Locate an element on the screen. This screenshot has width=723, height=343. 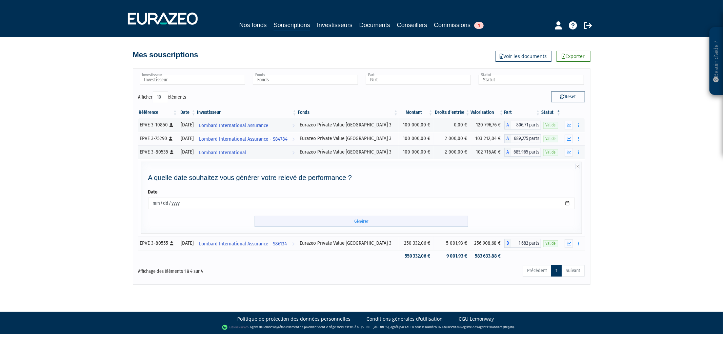
td: 120 796,76 € is located at coordinates (487, 125).